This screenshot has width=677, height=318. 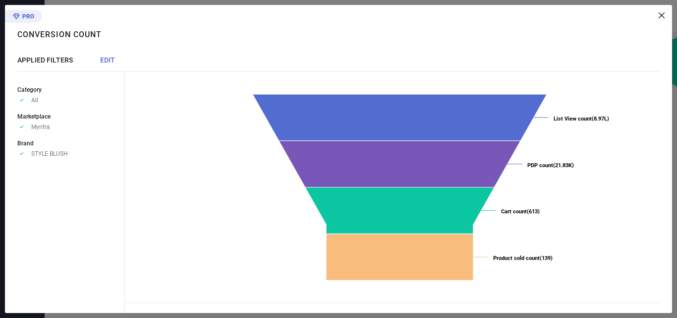 I want to click on tspan: PDP count, so click(x=540, y=165).